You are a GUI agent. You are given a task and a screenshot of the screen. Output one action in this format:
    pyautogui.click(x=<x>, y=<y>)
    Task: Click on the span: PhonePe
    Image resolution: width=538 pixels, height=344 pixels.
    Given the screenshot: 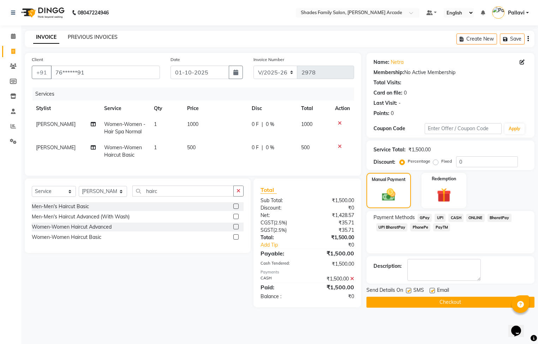 What is the action you would take?
    pyautogui.click(x=420, y=227)
    